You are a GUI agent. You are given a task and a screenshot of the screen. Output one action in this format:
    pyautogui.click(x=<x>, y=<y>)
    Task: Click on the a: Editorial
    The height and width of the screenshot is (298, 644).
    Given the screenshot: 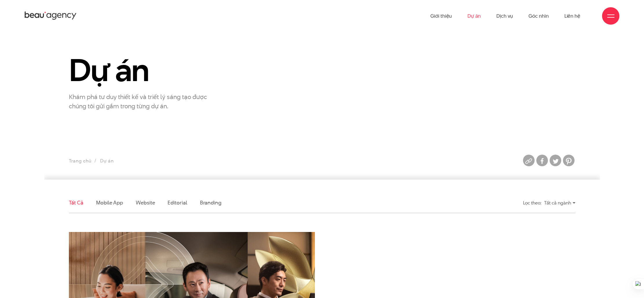 What is the action you would take?
    pyautogui.click(x=177, y=203)
    